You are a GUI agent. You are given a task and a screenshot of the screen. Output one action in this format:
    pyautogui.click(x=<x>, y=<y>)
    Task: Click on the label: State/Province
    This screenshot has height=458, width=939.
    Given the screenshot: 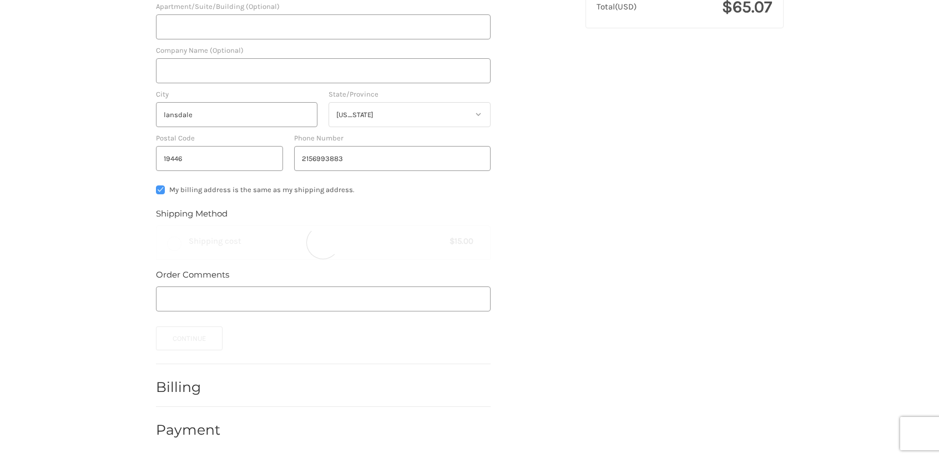 What is the action you would take?
    pyautogui.click(x=410, y=94)
    